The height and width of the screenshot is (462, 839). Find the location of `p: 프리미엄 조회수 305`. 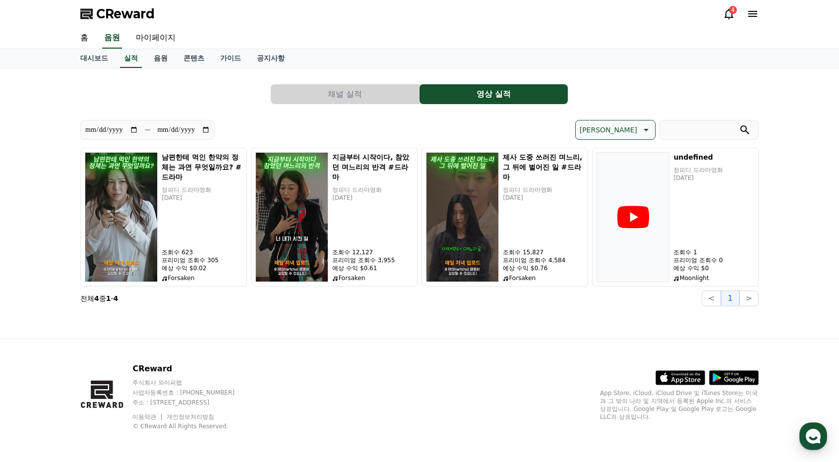

p: 프리미엄 조회수 305 is located at coordinates (202, 260).